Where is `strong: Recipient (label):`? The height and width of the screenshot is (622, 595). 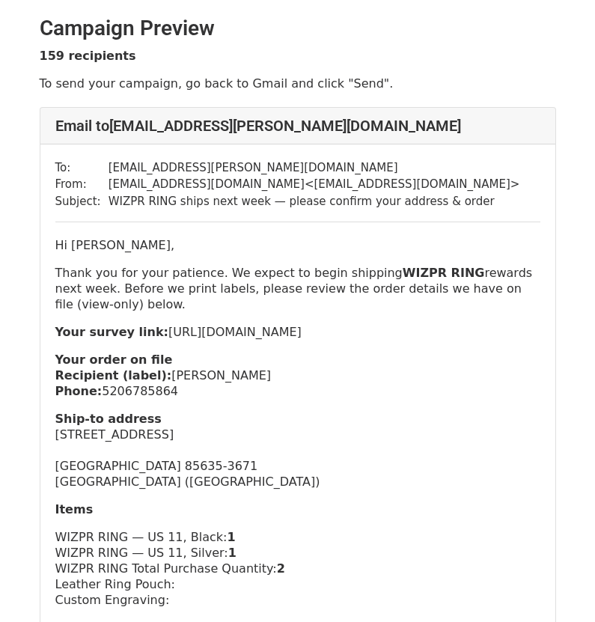 strong: Recipient (label): is located at coordinates (114, 375).